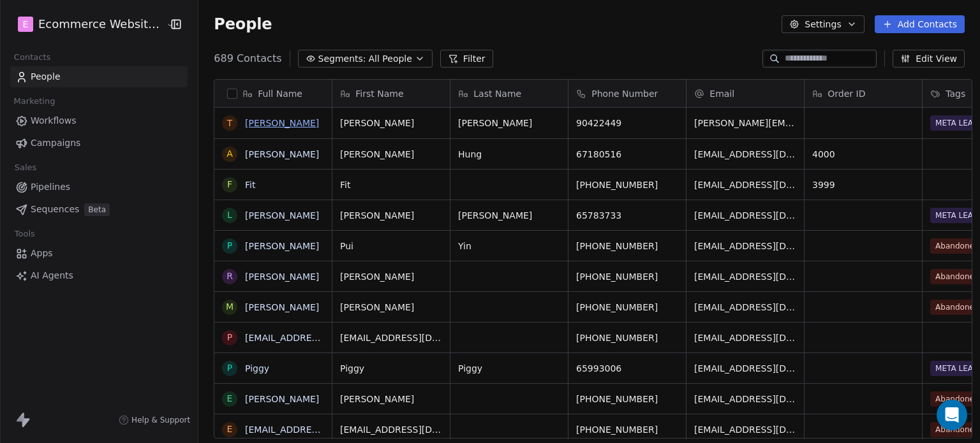  I want to click on span: Tools, so click(24, 234).